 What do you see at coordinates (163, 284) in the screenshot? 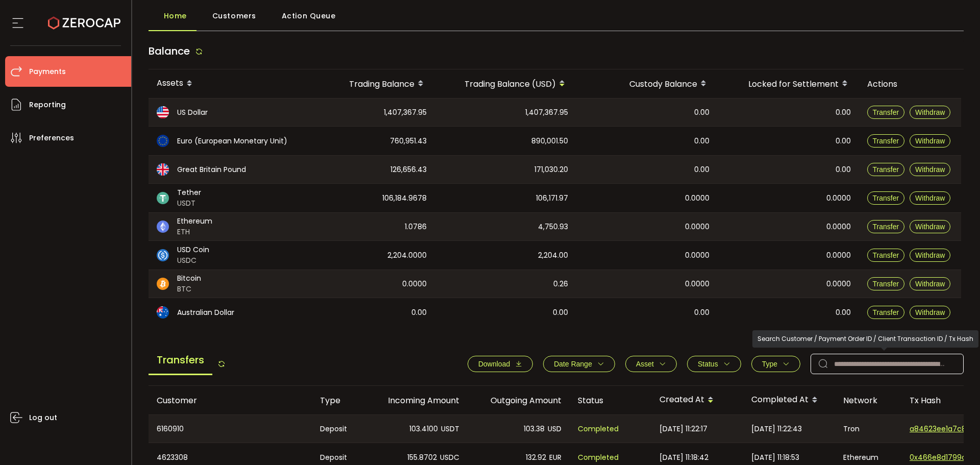
I see `img: btc_portfolio.svg` at bounding box center [163, 284].